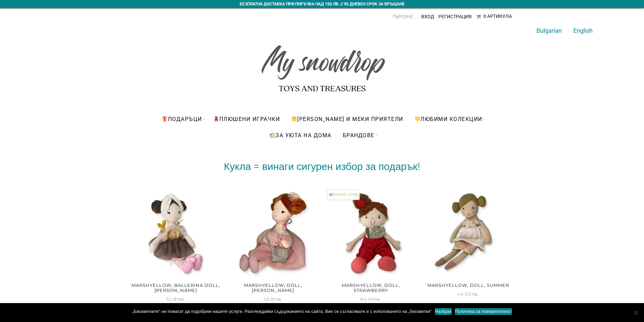  I want to click on a: Marshyellow, Doll, Summer 44.00лв., so click(468, 243).